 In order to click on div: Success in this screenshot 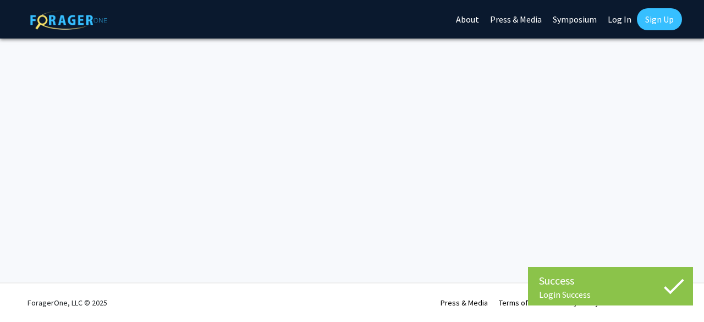, I will do `click(611, 281)`.